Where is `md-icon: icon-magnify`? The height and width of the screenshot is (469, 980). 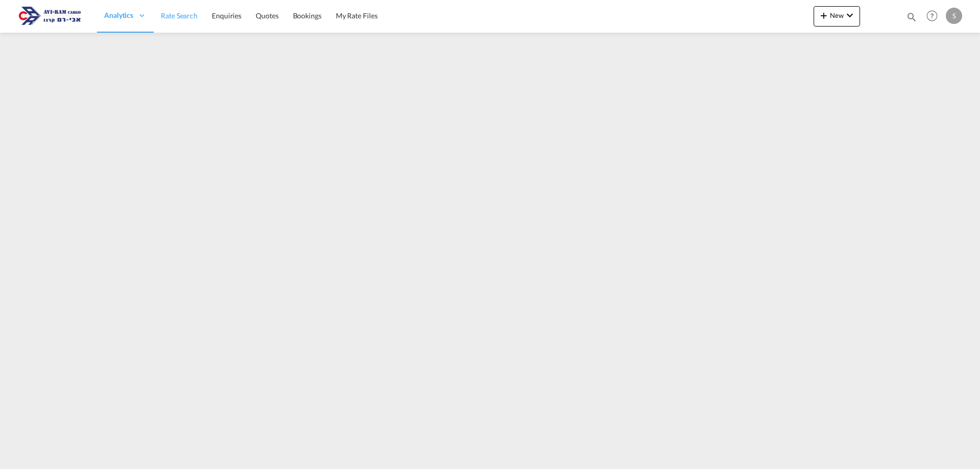 md-icon: icon-magnify is located at coordinates (912, 17).